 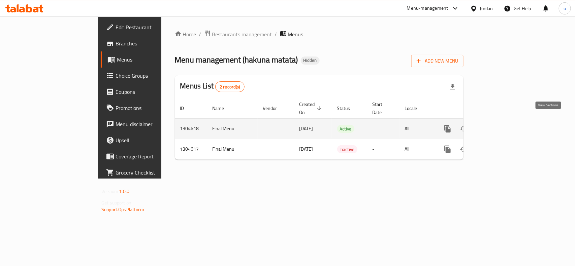 I want to click on span: o, so click(x=565, y=8).